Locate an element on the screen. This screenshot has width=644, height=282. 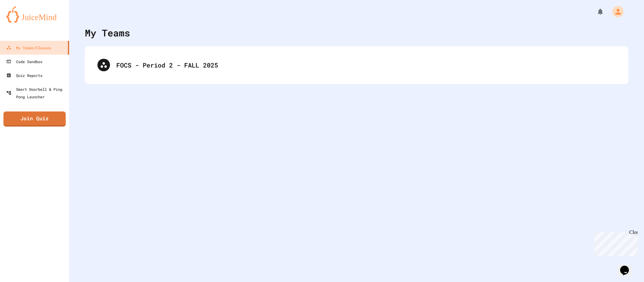
div: Code Sandbox is located at coordinates (24, 62).